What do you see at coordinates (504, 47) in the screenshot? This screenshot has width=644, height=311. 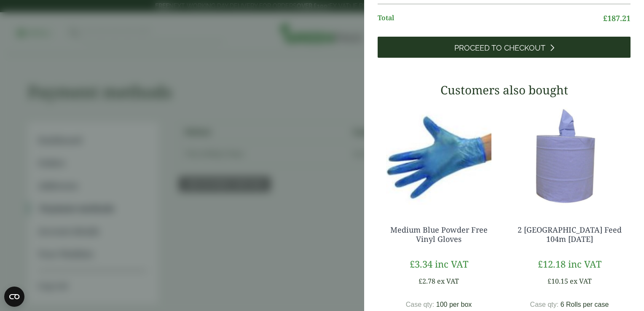 I see `a: Proceed to Checkout` at bounding box center [504, 47].